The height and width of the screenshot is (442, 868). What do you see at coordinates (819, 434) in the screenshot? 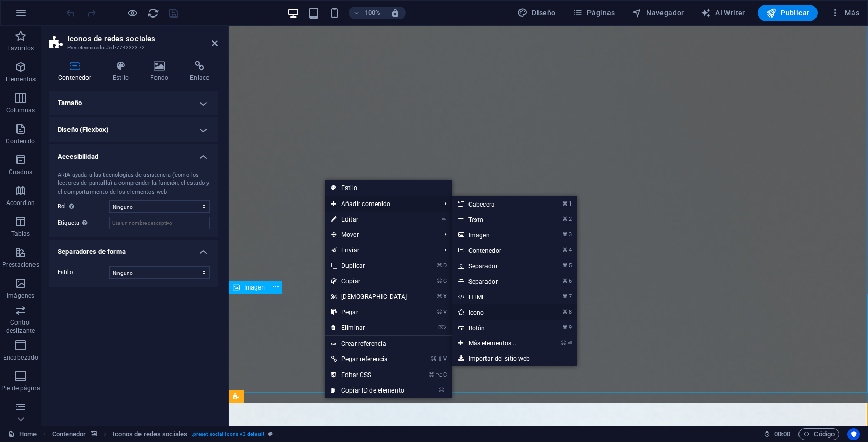
I see `button: Código` at bounding box center [819, 434].